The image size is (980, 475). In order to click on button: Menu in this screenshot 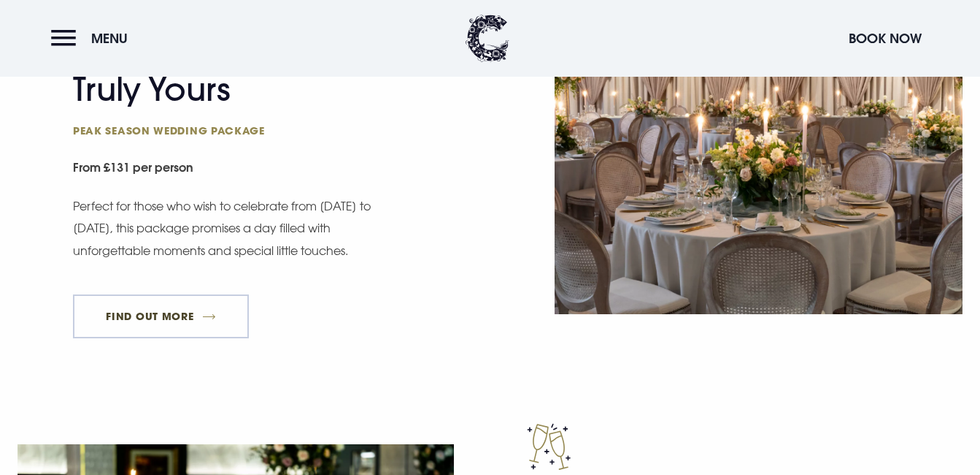, I will do `click(93, 38)`.